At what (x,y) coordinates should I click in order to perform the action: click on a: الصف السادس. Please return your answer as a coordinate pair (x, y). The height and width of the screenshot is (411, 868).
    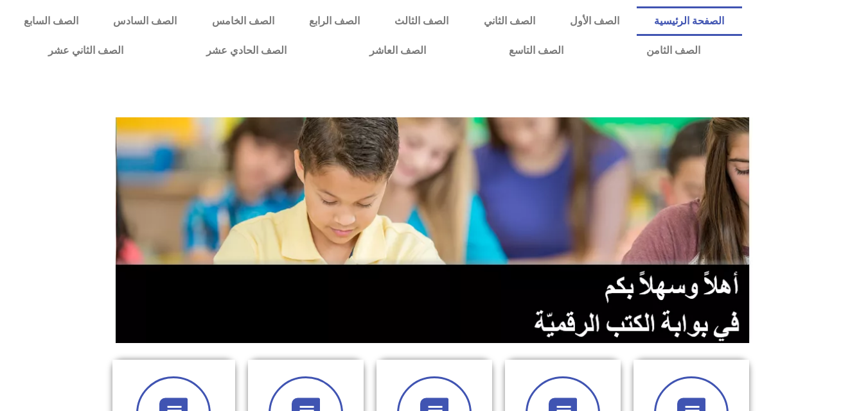
    Looking at the image, I should click on (145, 21).